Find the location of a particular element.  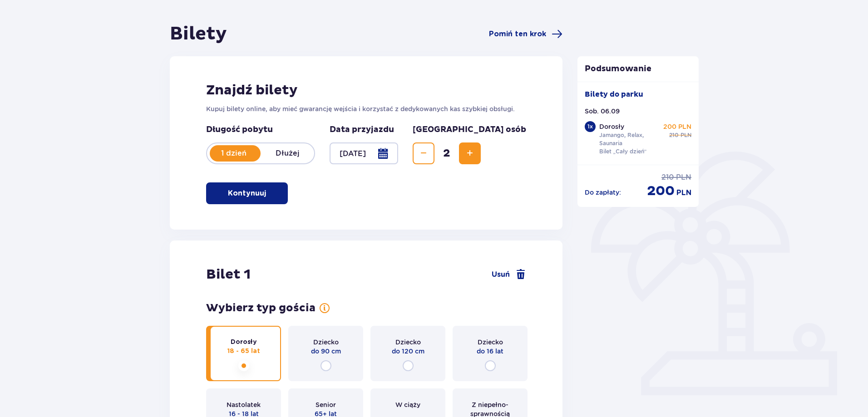

p: Data przyjazdu is located at coordinates (361, 130).